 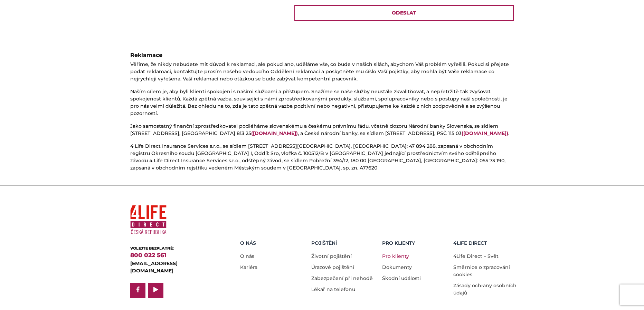 I want to click on a: Dokumenty, so click(x=397, y=267).